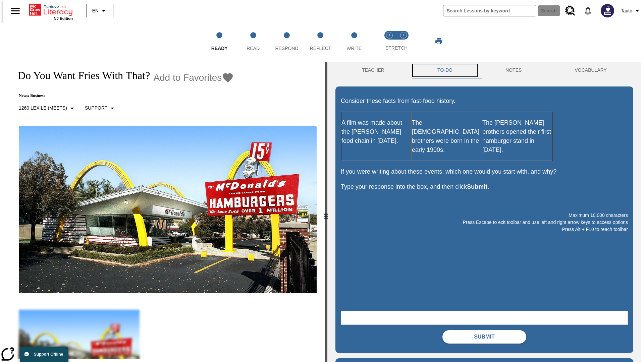 The height and width of the screenshot is (362, 644). I want to click on button: Open side menu, so click(15, 11).